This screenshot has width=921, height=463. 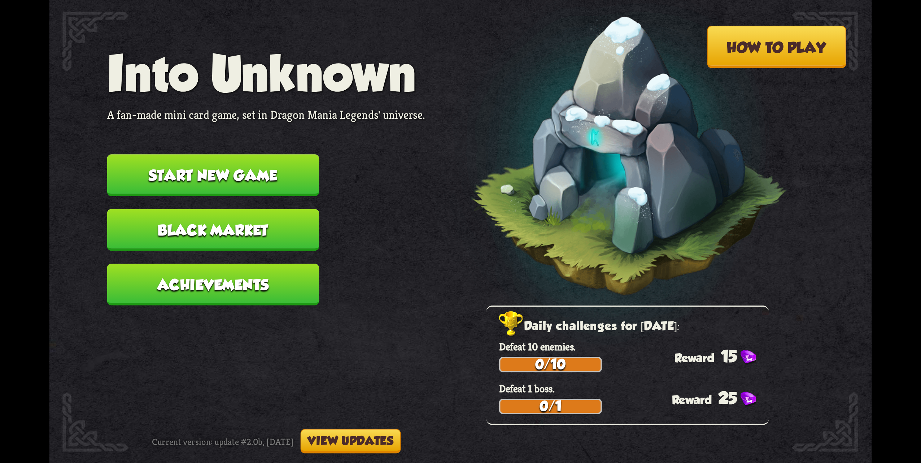 What do you see at coordinates (721, 398) in the screenshot?
I see `div: 25` at bounding box center [721, 398].